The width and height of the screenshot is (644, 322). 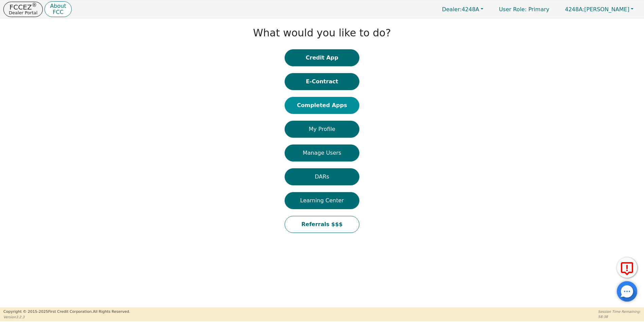 I want to click on span: All Rights Reserved., so click(x=111, y=311).